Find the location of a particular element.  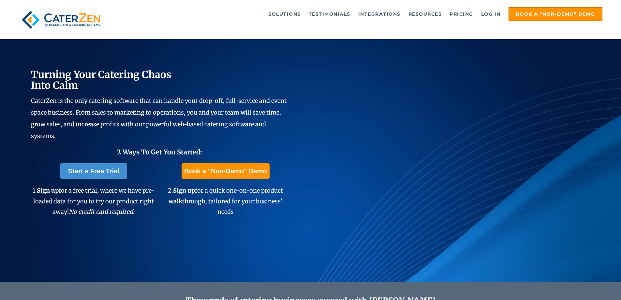

span: 2. for a quick one-on-one product walkthrough, tailored for your business' needs is located at coordinates (225, 201).